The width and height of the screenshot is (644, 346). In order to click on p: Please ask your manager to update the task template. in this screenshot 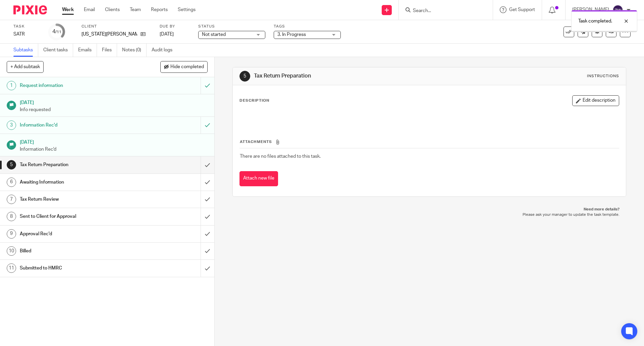, I will do `click(429, 215)`.